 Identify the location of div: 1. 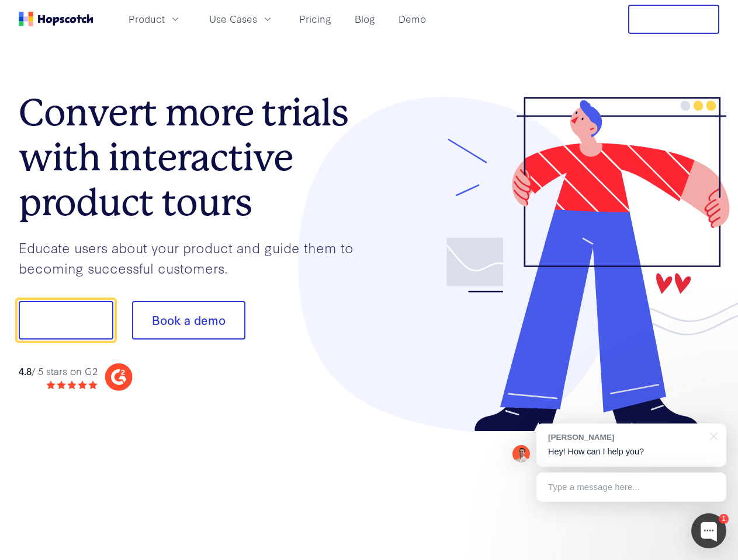
(723, 519).